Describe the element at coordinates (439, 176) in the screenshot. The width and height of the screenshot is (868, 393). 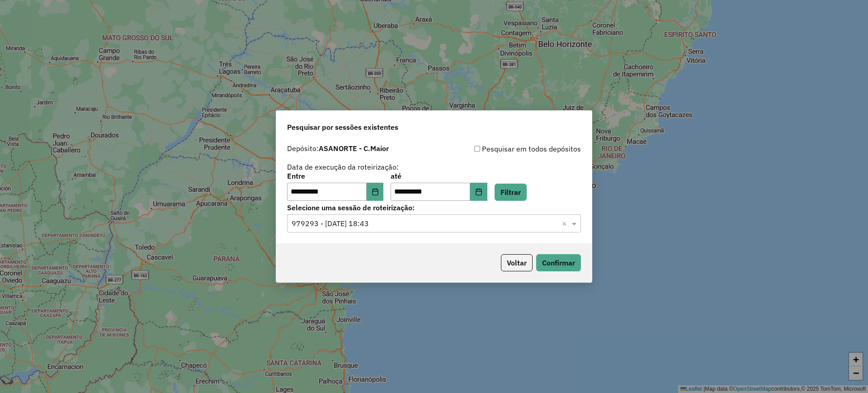
I see `label: até` at that location.